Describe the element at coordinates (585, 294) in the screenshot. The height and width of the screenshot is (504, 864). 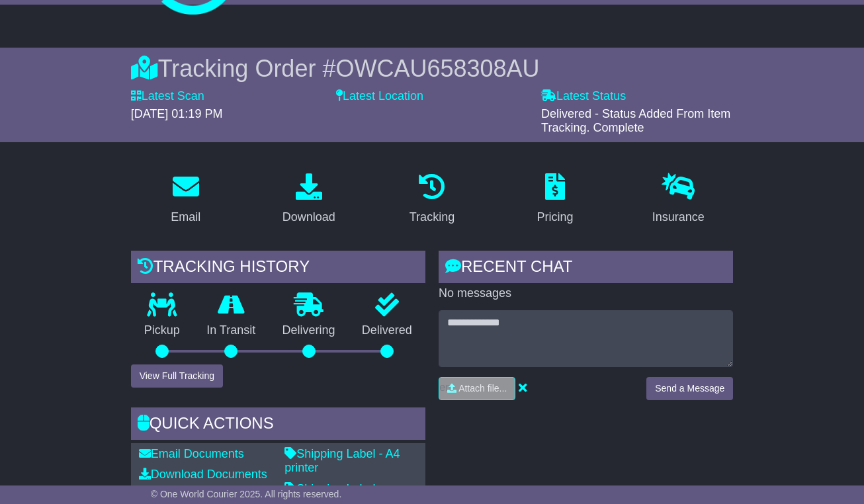
I see `p: No messages` at that location.